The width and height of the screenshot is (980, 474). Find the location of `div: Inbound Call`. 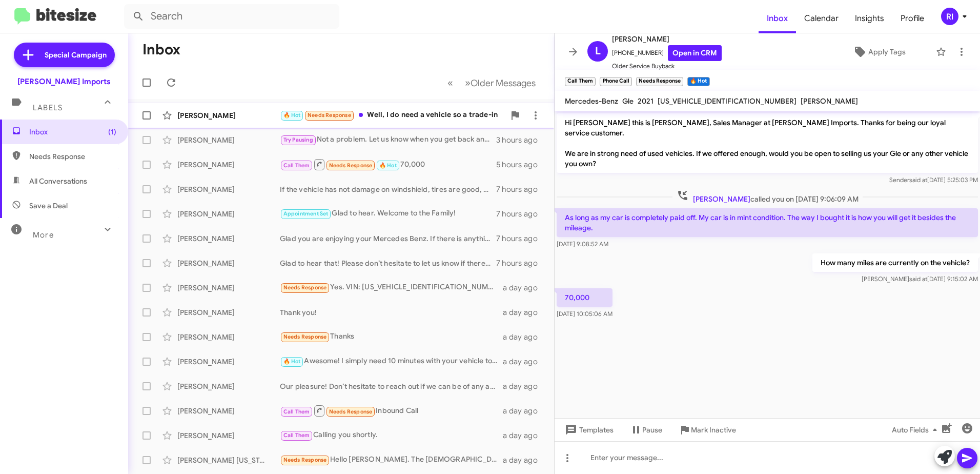

div: Inbound Call is located at coordinates (391, 410).